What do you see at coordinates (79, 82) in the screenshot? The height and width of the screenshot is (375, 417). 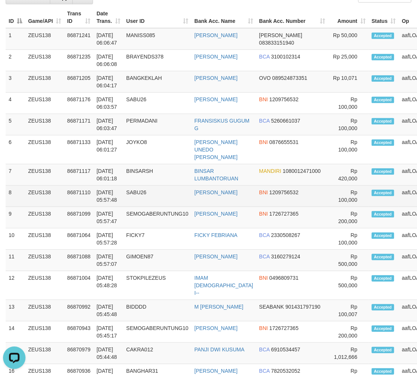 I see `td: 86871205` at bounding box center [79, 82].